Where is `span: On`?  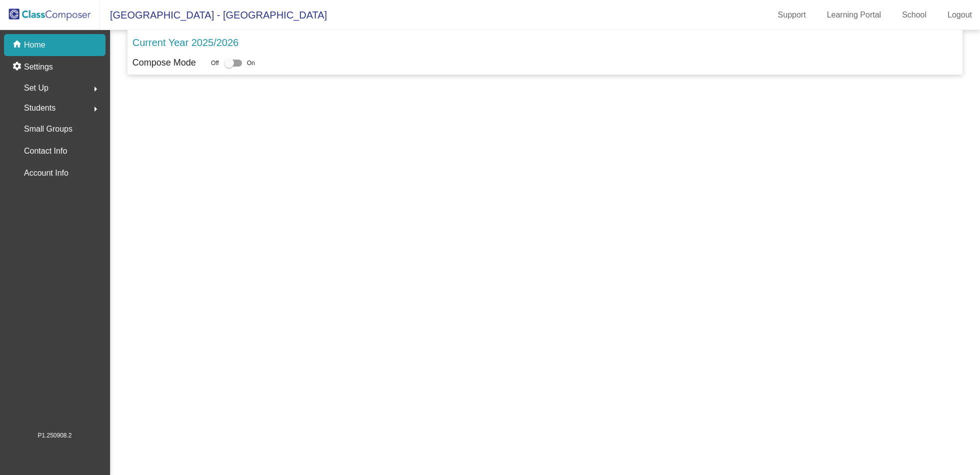 span: On is located at coordinates (251, 63).